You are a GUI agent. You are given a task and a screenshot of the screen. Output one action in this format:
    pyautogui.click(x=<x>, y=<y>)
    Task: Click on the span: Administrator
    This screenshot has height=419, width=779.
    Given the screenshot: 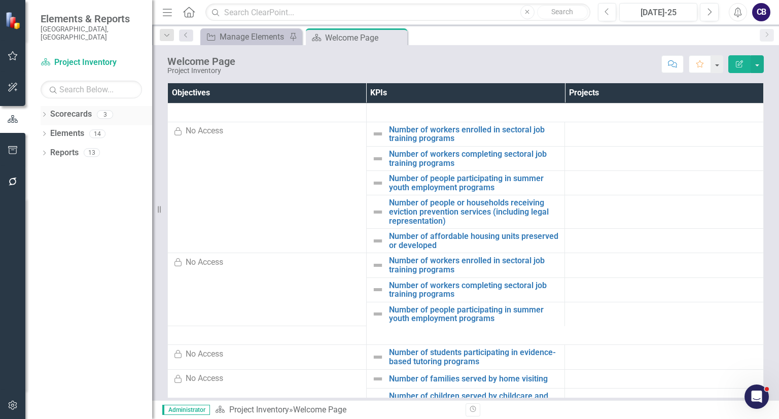 What is the action you would take?
    pyautogui.click(x=186, y=410)
    